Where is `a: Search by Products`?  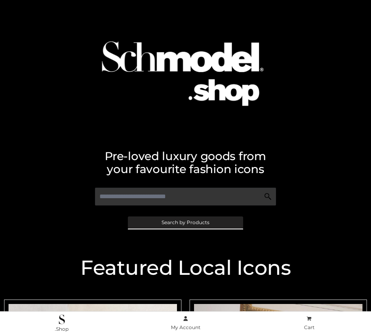 a: Search by Products is located at coordinates (185, 223).